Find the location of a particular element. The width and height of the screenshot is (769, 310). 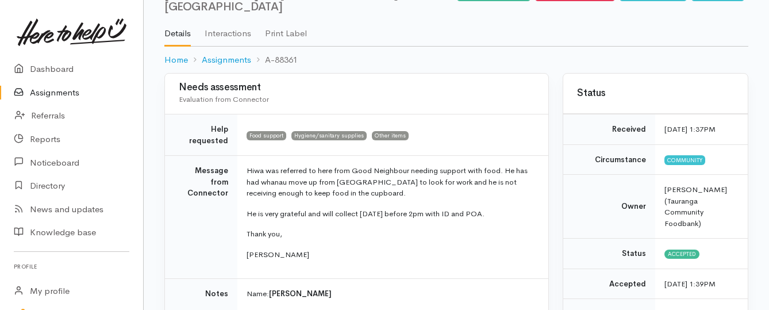

p: Thank you, is located at coordinates (390, 234).